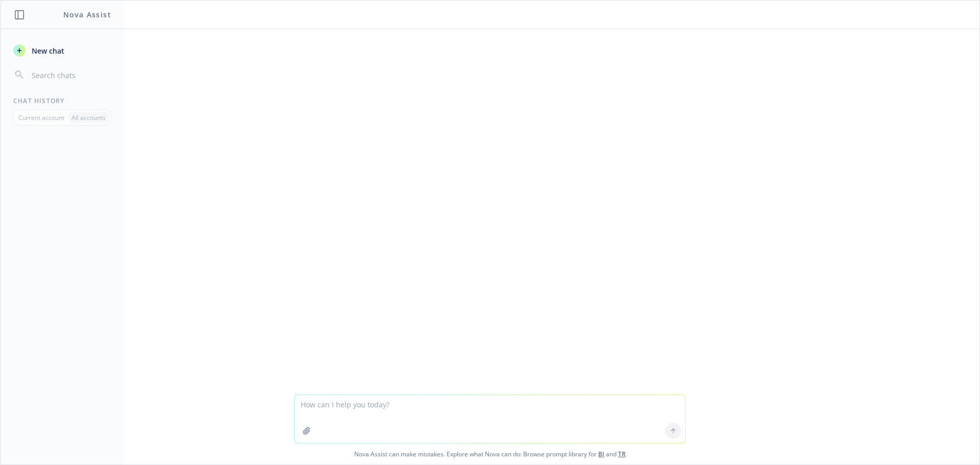  I want to click on div: Chat History, so click(62, 100).